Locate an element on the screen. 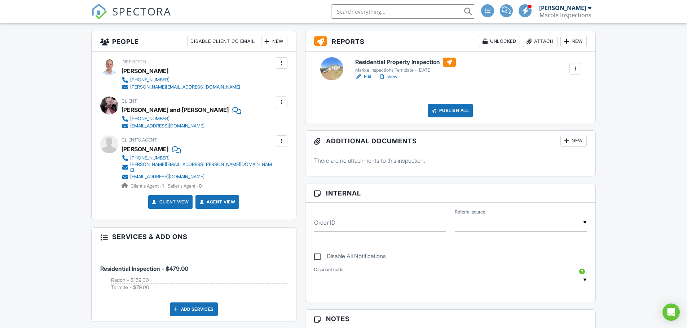 This screenshot has width=687, height=328. div: Add Services is located at coordinates (194, 310).